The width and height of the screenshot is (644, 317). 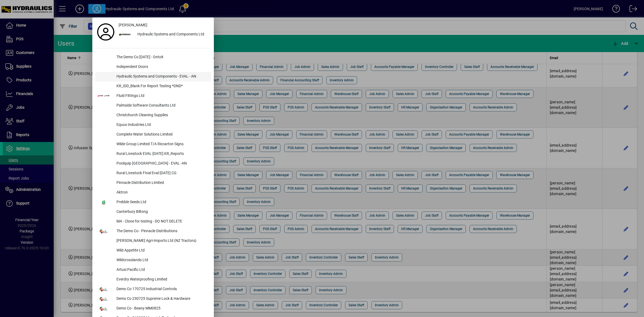 I want to click on div: Wildcrosslands Ltd, so click(x=161, y=260).